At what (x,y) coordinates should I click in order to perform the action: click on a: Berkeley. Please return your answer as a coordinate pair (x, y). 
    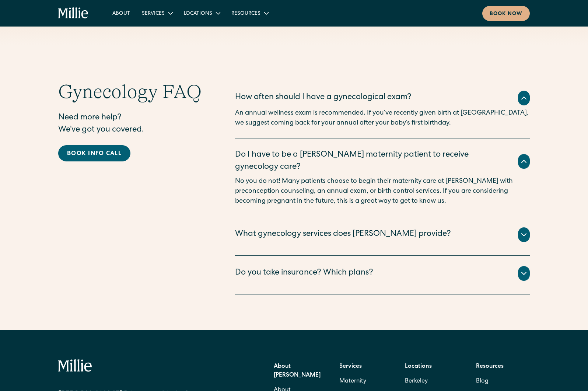
    Looking at the image, I should click on (434, 382).